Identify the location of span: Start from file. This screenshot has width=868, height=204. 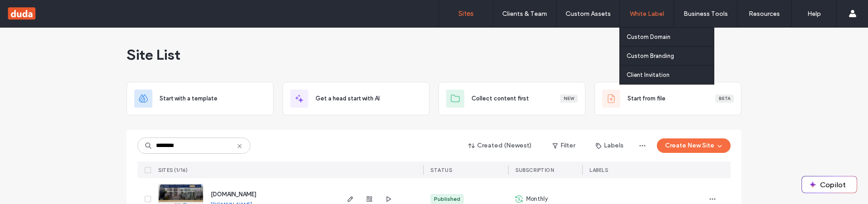
(647, 99).